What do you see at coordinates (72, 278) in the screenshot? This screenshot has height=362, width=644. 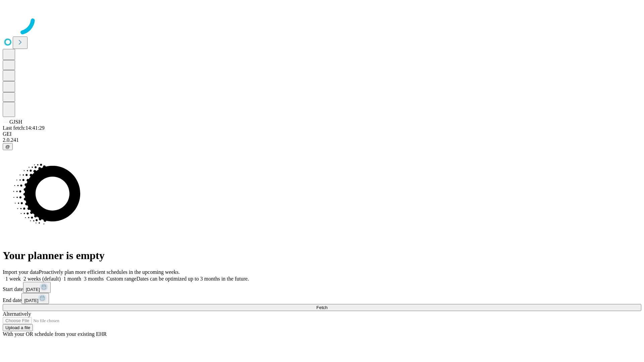 I see `span: 1 month` at bounding box center [72, 278].